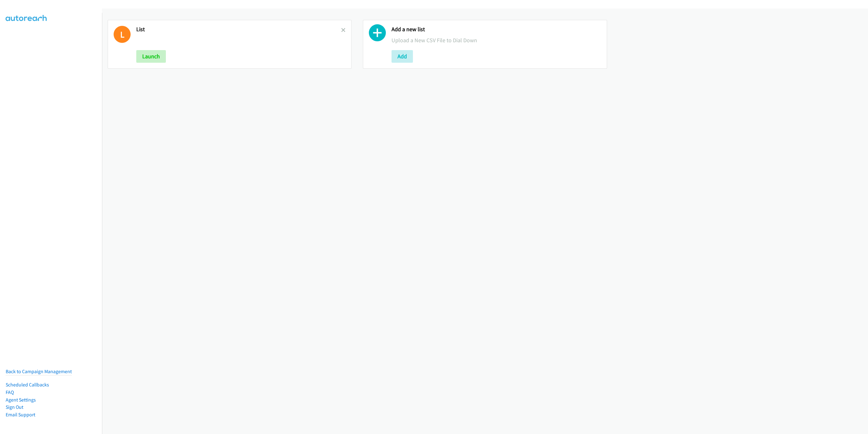 This screenshot has width=868, height=434. What do you see at coordinates (27, 385) in the screenshot?
I see `a: Scheduled Callbacks` at bounding box center [27, 385].